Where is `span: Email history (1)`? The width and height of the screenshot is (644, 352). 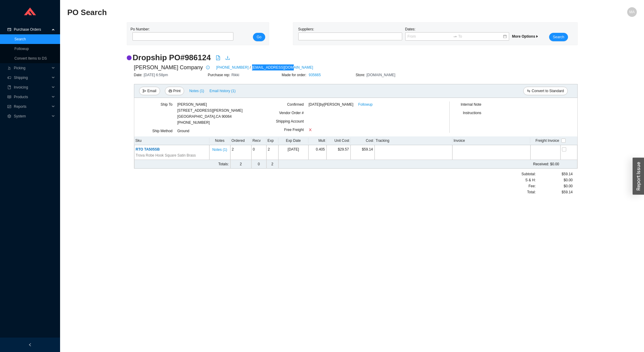 span: Email history (1) is located at coordinates (223, 91).